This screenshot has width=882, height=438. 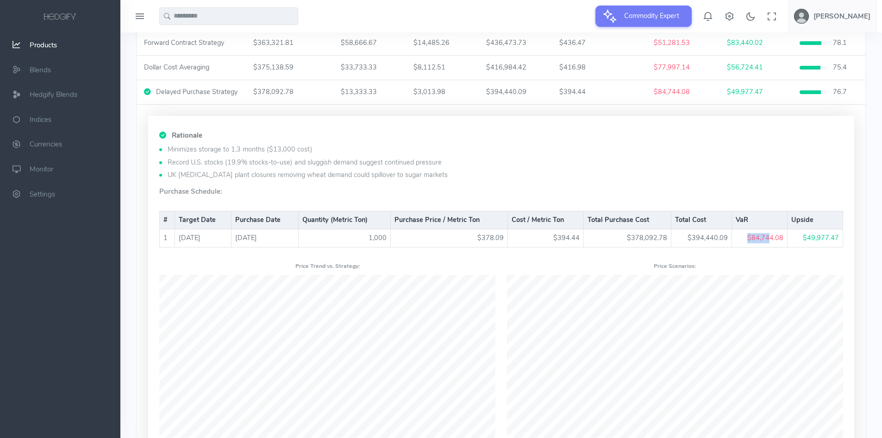 I want to click on td: $84,744.08, so click(x=760, y=238).